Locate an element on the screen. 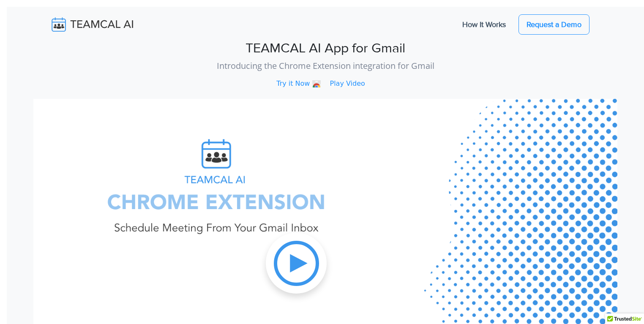 The height and width of the screenshot is (324, 644). img: chrome_web_store_icon.png is located at coordinates (317, 84).